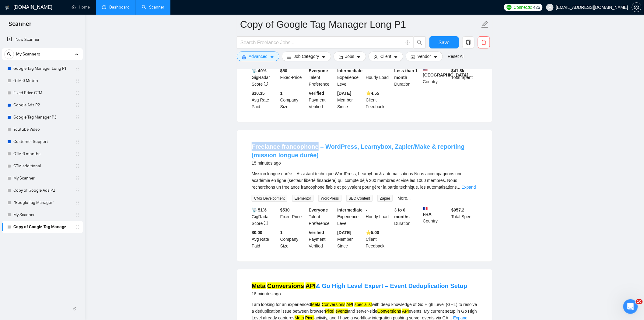 The height and width of the screenshot is (320, 644). I want to click on b: $ 50, so click(284, 71).